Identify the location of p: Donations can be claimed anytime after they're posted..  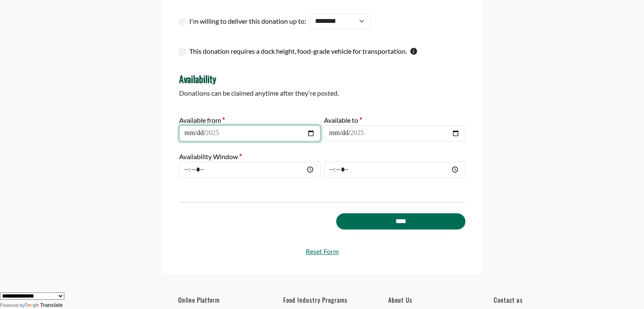
(322, 93).